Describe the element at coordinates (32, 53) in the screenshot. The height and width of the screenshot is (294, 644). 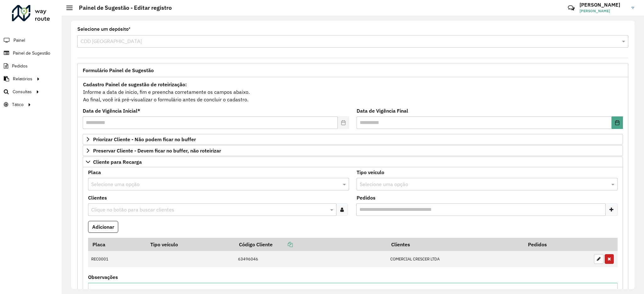
I see `span: Painel de Sugestão` at that location.